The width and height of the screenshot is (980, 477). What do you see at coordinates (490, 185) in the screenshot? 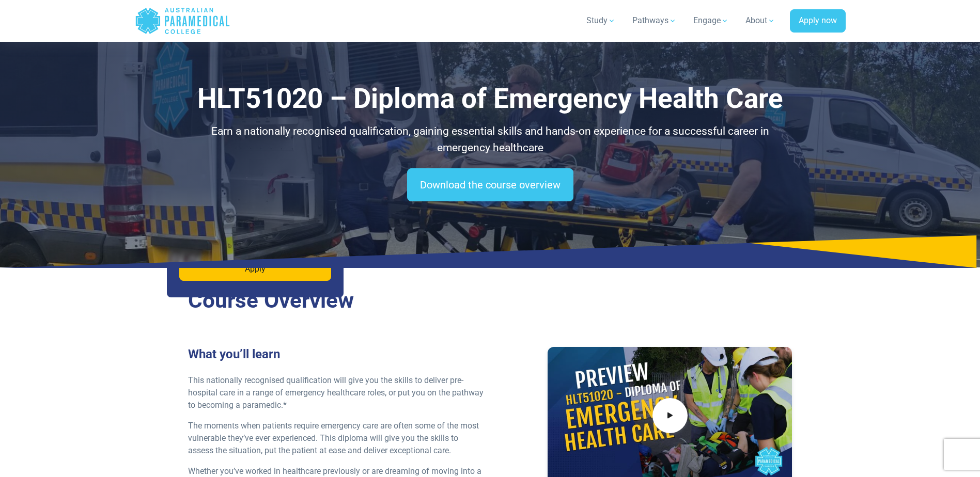
I see `a: Download the course overview` at bounding box center [490, 185].